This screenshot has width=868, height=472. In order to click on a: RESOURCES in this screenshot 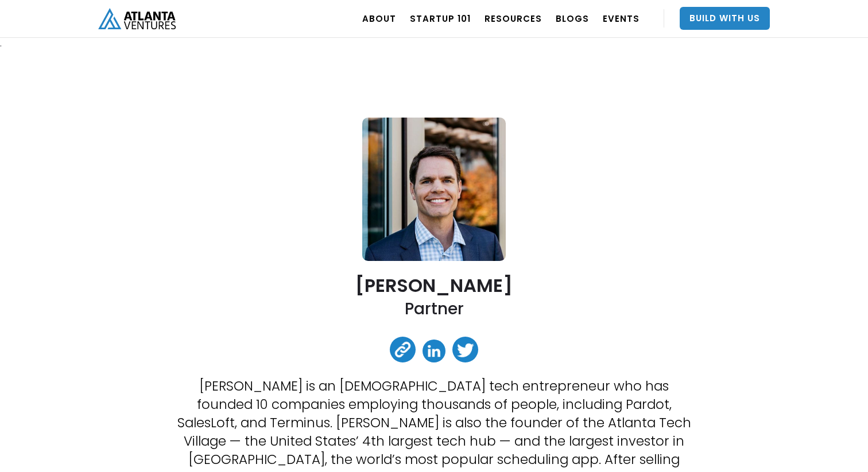, I will do `click(513, 19)`.